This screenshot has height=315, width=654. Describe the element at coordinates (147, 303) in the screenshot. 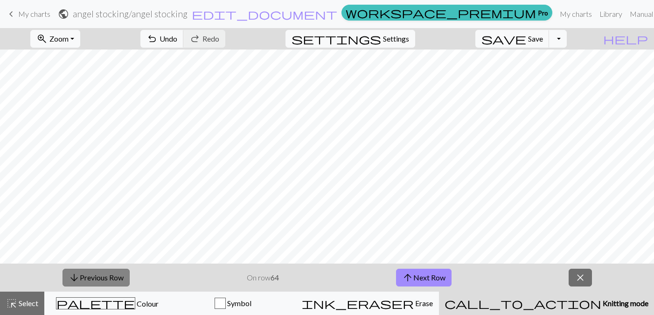

I see `span: Colour` at that location.